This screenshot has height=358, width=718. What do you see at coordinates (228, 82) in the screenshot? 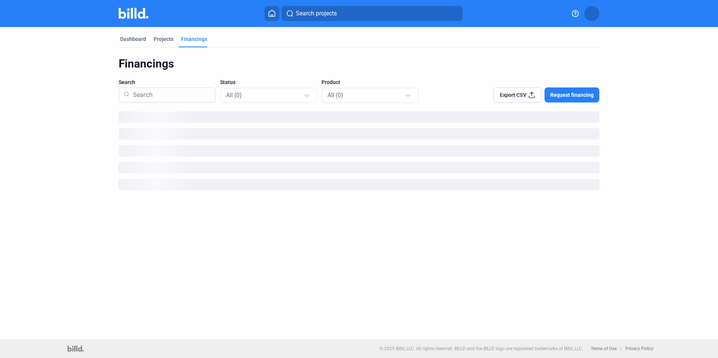
I see `span: Status` at bounding box center [228, 82].